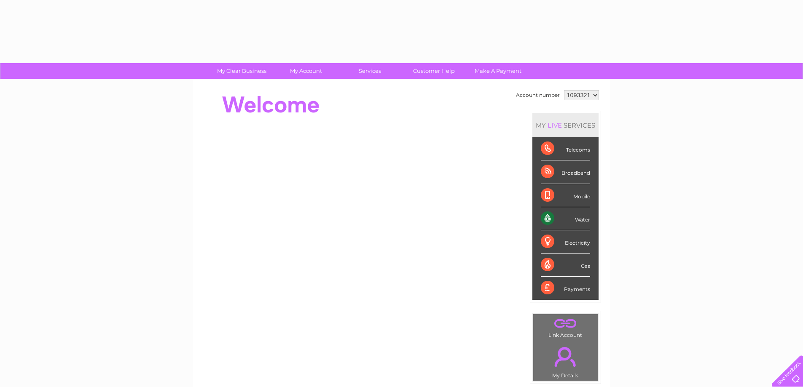 The height and width of the screenshot is (387, 803). What do you see at coordinates (242, 71) in the screenshot?
I see `a: My Clear Business` at bounding box center [242, 71].